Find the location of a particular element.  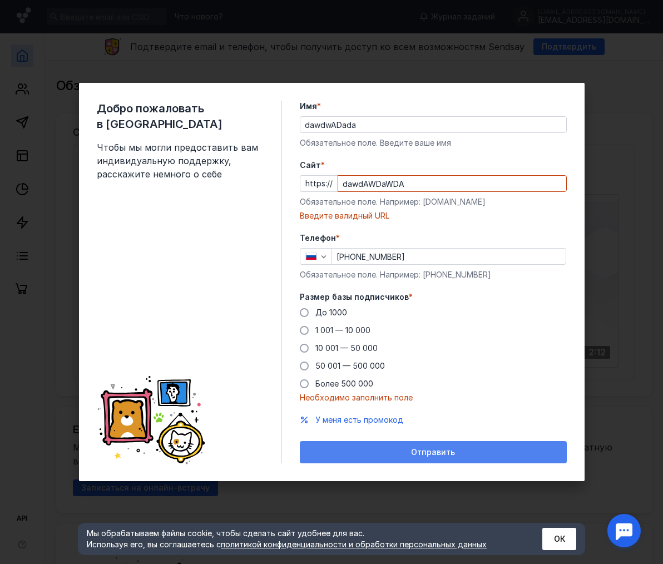

button: Отправить is located at coordinates (434, 452).